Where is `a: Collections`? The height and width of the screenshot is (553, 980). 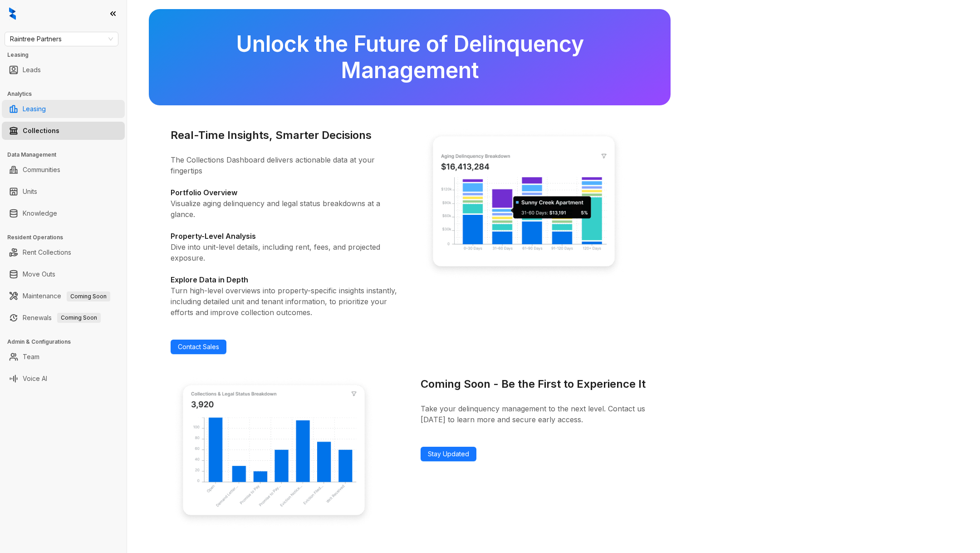 a: Collections is located at coordinates (40, 131).